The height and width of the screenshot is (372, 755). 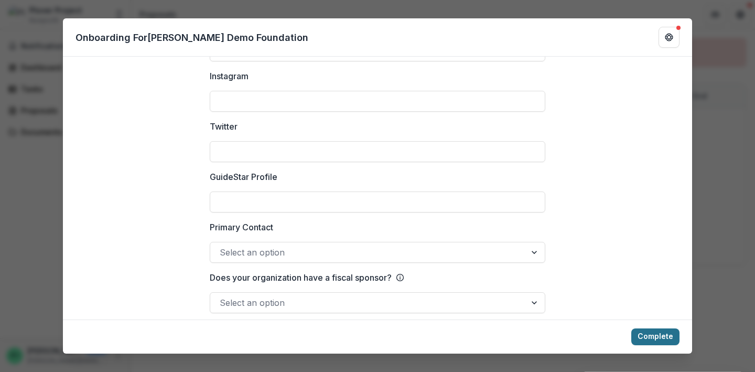 I want to click on button: Complete, so click(x=655, y=337).